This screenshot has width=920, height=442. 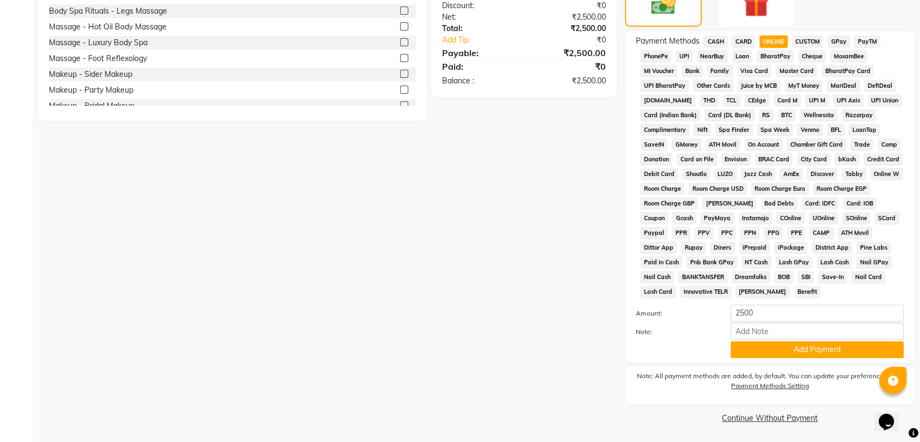 I want to click on span: Master Card, so click(x=796, y=71).